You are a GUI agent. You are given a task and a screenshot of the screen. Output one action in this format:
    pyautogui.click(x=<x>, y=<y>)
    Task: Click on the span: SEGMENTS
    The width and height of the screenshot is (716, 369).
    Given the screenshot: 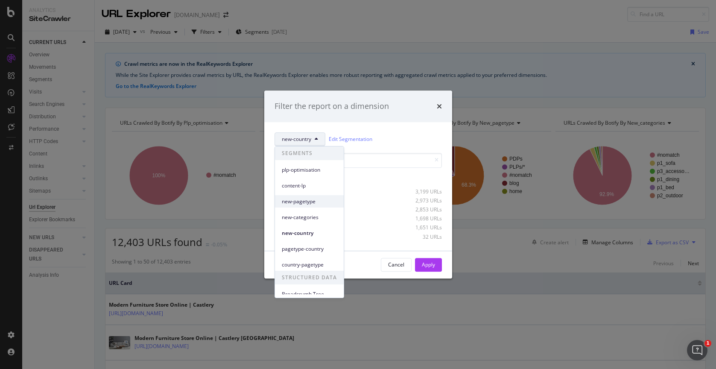 What is the action you would take?
    pyautogui.click(x=309, y=153)
    